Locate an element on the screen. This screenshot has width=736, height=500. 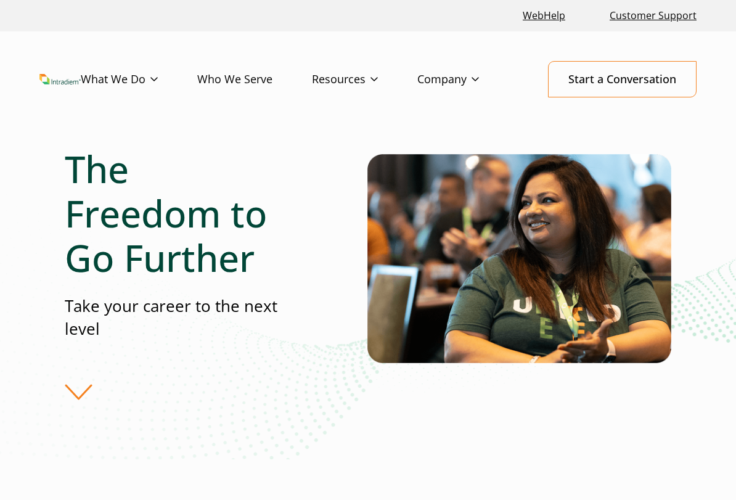
a: Who We Serve is located at coordinates (255, 80).